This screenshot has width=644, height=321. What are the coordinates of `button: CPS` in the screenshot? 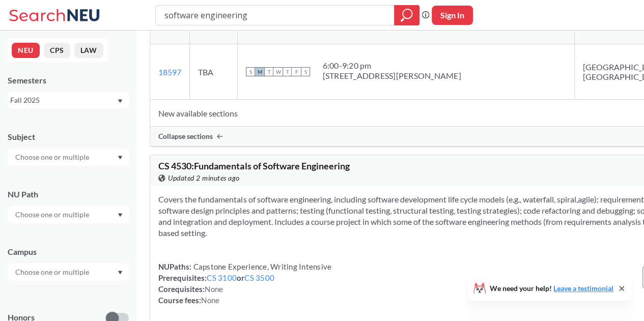 It's located at (57, 50).